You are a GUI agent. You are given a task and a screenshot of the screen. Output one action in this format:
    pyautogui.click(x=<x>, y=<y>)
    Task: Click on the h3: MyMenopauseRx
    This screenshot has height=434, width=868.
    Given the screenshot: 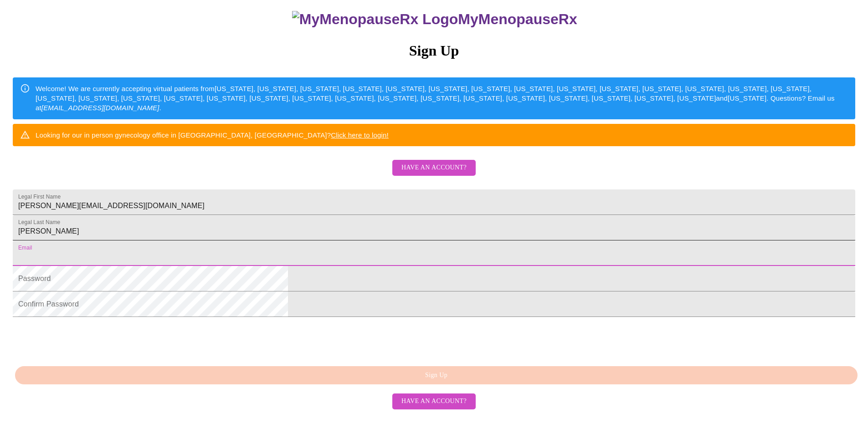 What is the action you would take?
    pyautogui.click(x=435, y=19)
    